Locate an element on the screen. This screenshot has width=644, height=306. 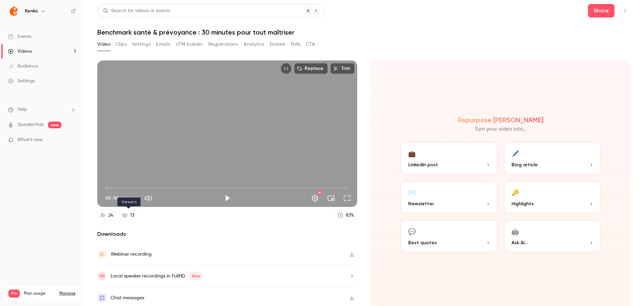
button: Polls is located at coordinates (295, 45).